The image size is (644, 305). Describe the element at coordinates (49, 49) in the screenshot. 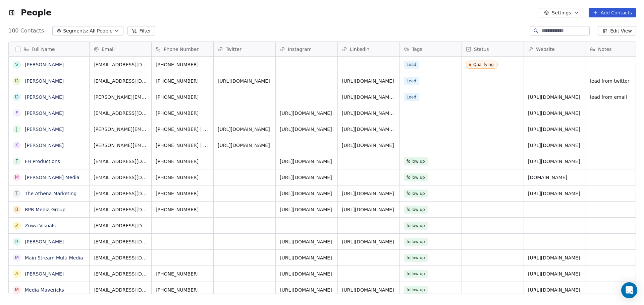

I see `div: Full Name` at that location.